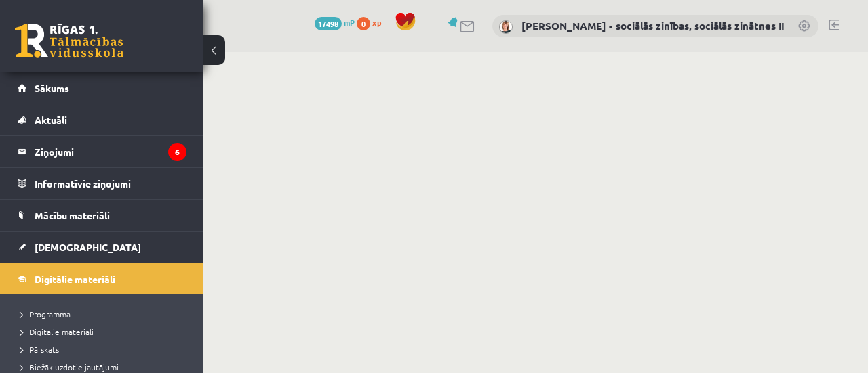 This screenshot has width=868, height=373. What do you see at coordinates (102, 88) in the screenshot?
I see `a: Sākums` at bounding box center [102, 88].